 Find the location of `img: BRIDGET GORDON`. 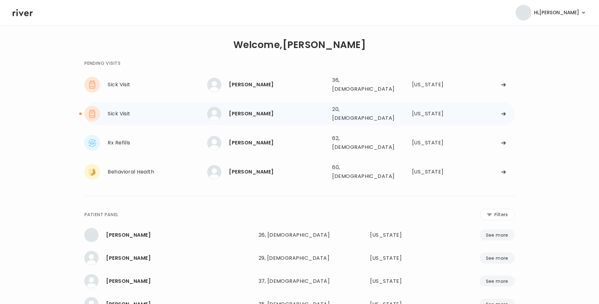

img: BRIDGET GORDON is located at coordinates (214, 114).